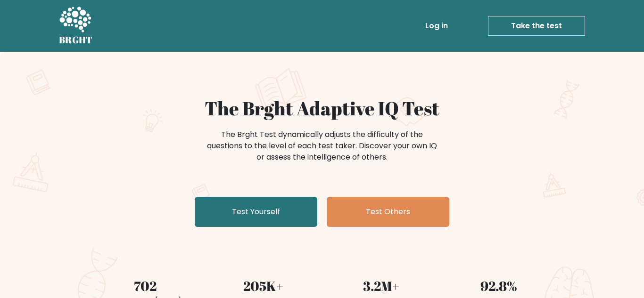 The image size is (644, 298). I want to click on a: Test Others, so click(388, 212).